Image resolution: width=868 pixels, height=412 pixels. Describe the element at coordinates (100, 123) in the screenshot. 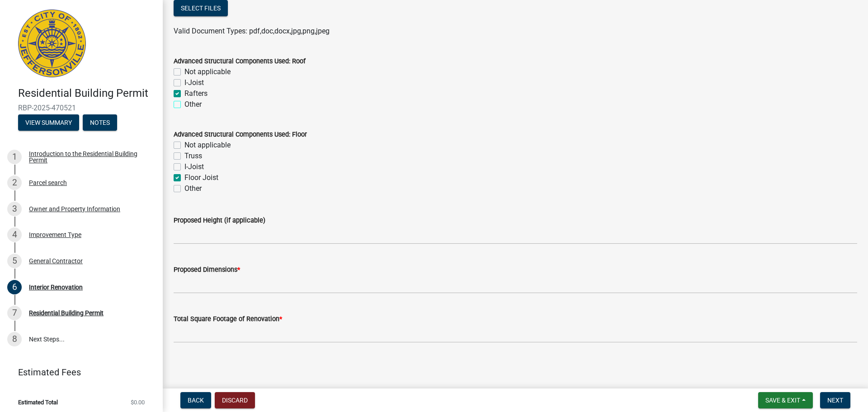

I see `wm-modal-confirm: Notes` at that location.